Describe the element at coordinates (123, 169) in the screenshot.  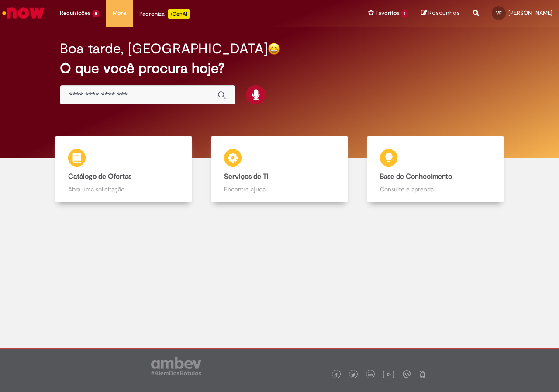
I see `a: Catálogo de Ofertas Abra uma solicitação` at that location.